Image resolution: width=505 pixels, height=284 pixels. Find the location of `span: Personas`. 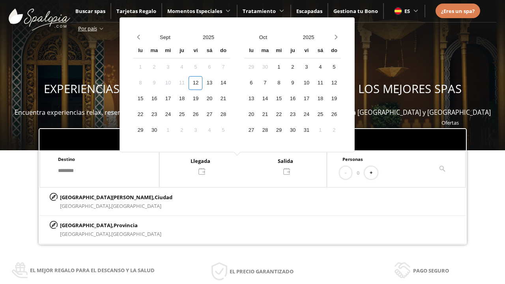

span: Personas is located at coordinates (353, 159).